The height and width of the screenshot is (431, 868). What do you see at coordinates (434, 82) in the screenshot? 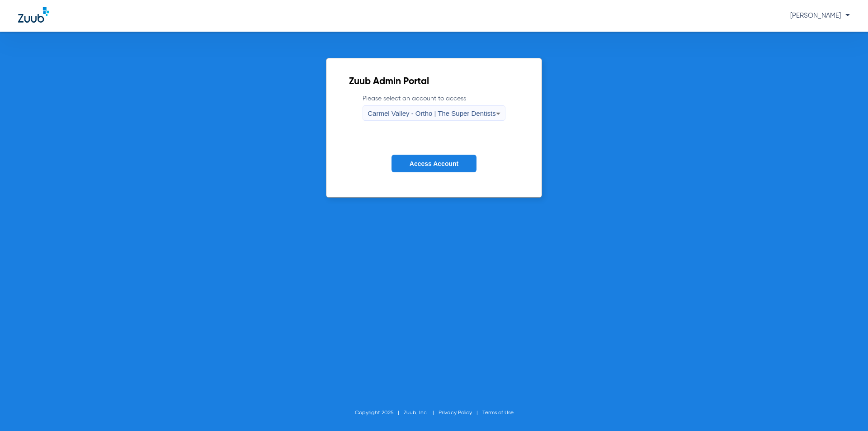
I see `h2: Zuub Admin Portal` at bounding box center [434, 82].